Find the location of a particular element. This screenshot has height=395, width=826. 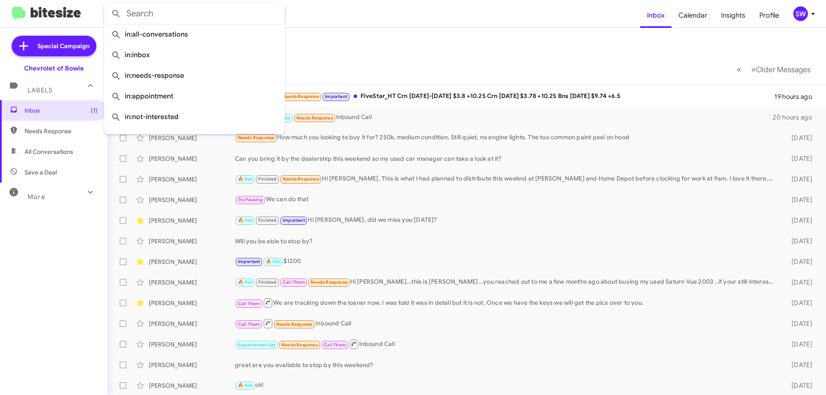

span: in:appointment is located at coordinates (194, 96).